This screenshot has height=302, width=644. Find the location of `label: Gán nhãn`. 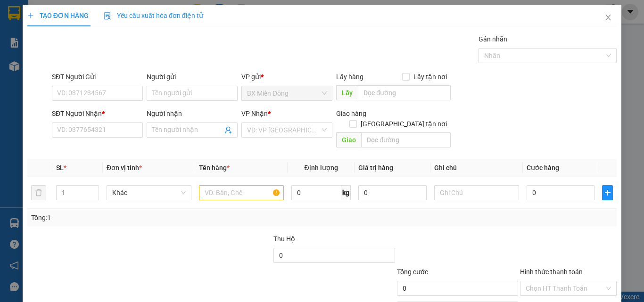

label: Gán nhãn is located at coordinates (492, 39).